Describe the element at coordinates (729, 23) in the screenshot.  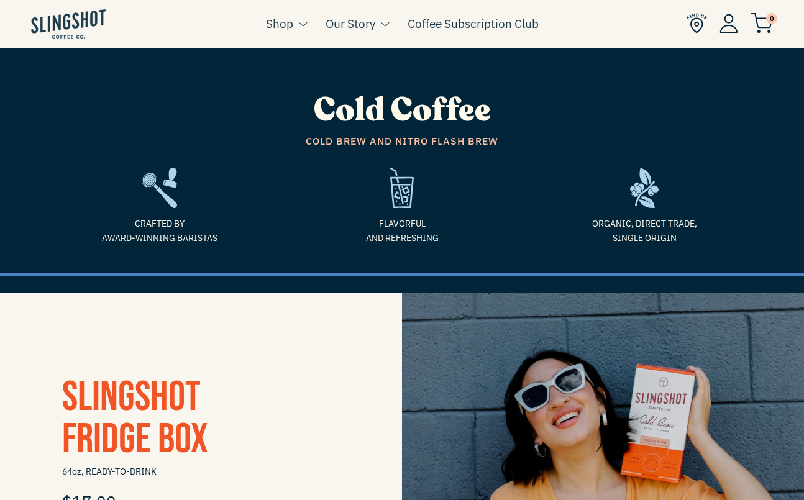
I see `img: Account` at that location.